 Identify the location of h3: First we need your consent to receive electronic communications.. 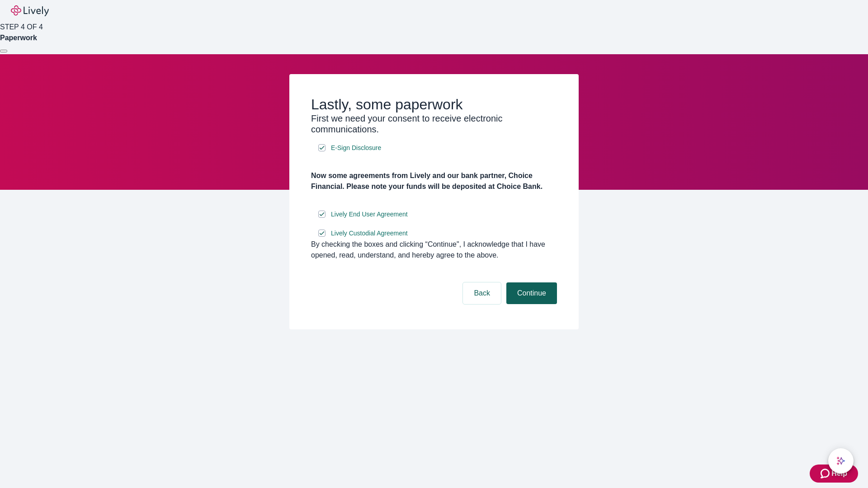
(434, 124).